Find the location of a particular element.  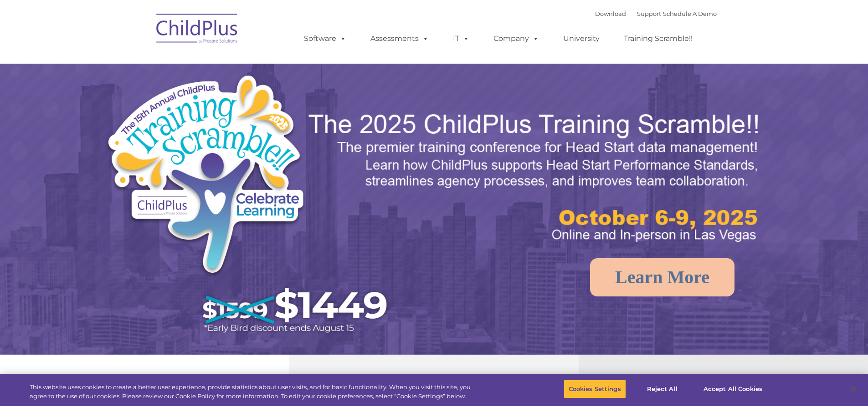

a: Learn More is located at coordinates (662, 277).